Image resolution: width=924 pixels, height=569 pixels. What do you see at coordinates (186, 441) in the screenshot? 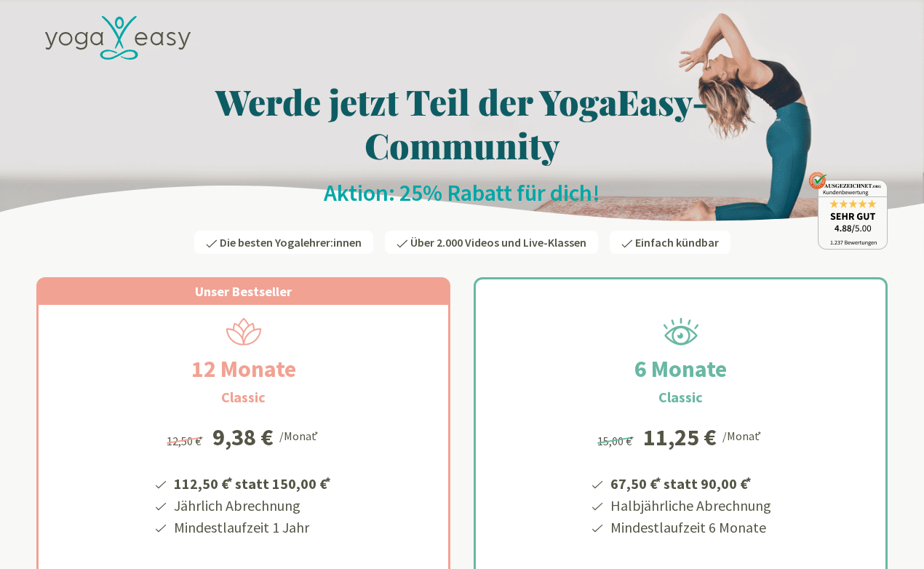
I see `span: 12,50 €` at bounding box center [186, 441].